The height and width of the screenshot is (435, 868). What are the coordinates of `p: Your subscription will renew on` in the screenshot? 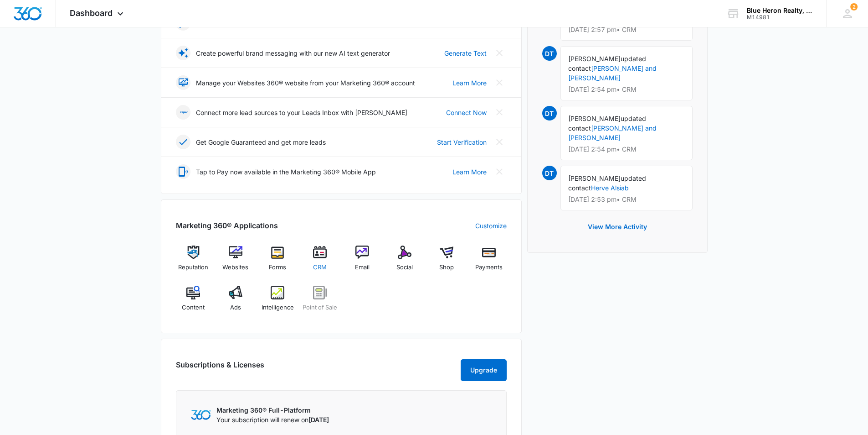 It's located at (272, 419).